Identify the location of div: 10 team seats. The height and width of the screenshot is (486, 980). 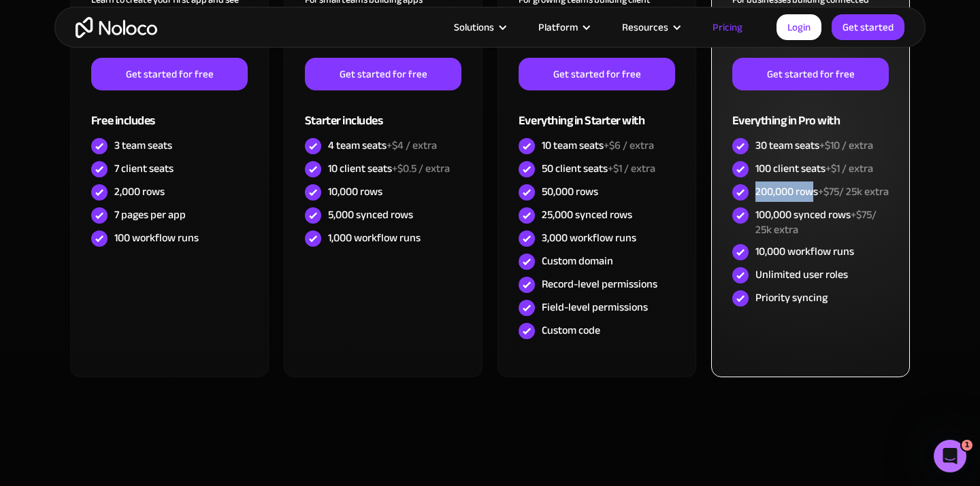
(598, 146).